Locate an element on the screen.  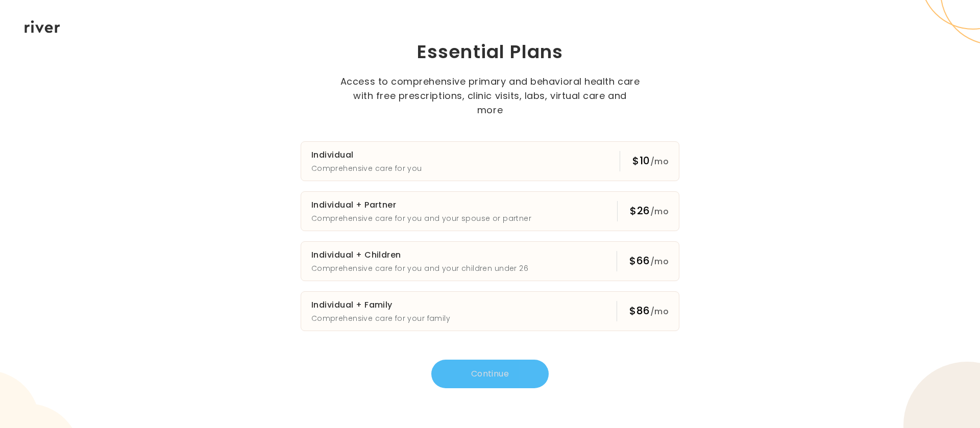
button: Continue is located at coordinates (490, 374).